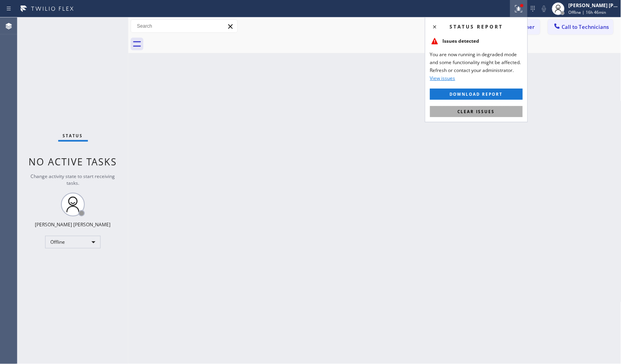  I want to click on div: Offline, so click(73, 242).